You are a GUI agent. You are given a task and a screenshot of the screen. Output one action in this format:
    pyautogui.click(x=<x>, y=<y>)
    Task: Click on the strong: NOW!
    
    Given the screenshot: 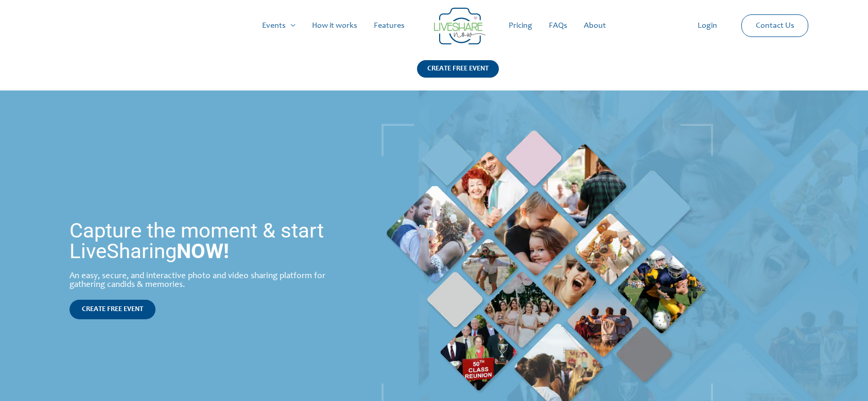 What is the action you would take?
    pyautogui.click(x=203, y=251)
    